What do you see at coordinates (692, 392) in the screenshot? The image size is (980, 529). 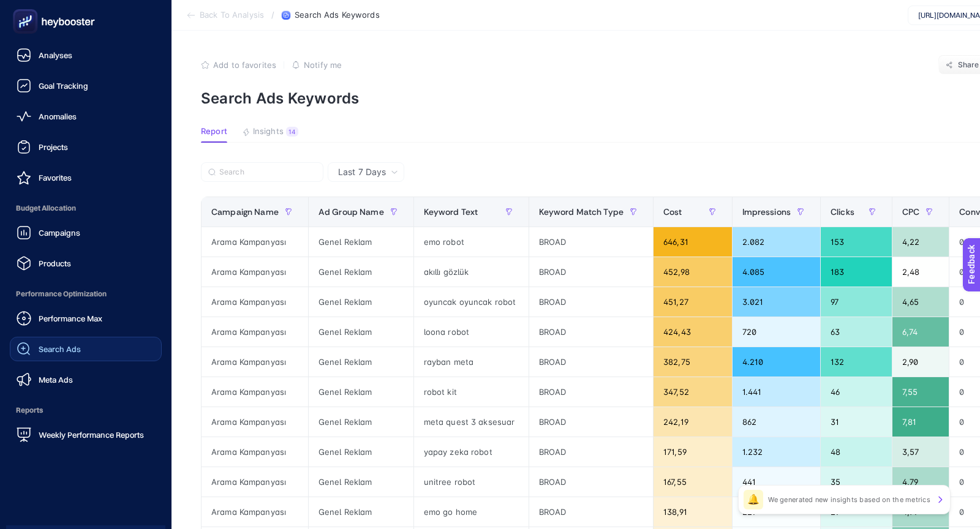 I see `div: 347,52` at bounding box center [692, 392].